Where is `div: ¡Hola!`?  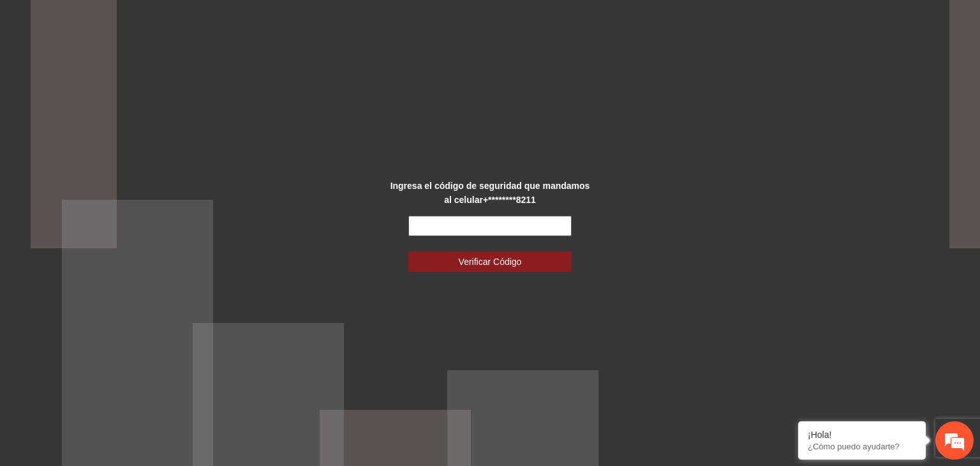 div: ¡Hola! is located at coordinates (862, 434).